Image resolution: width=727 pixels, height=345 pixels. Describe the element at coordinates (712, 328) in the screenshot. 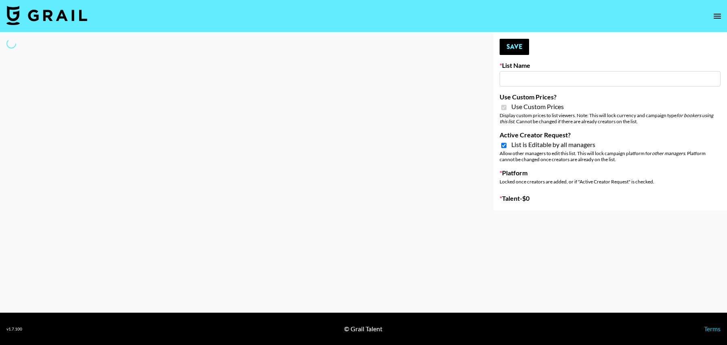

I see `a: Terms` at that location.